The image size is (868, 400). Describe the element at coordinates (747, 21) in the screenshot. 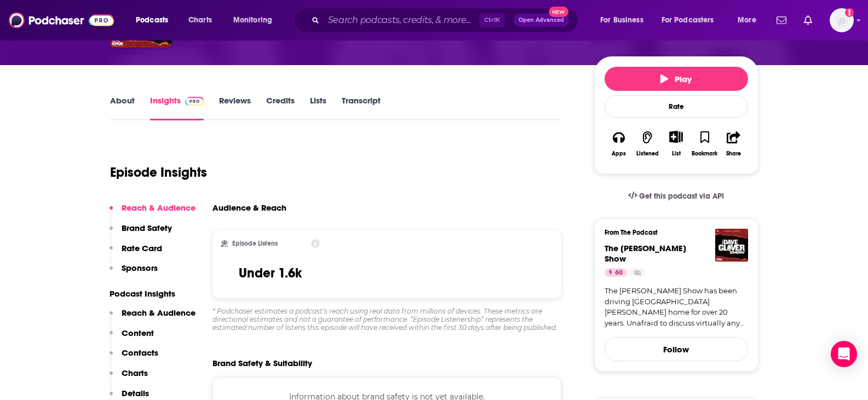

I see `span: More` at that location.